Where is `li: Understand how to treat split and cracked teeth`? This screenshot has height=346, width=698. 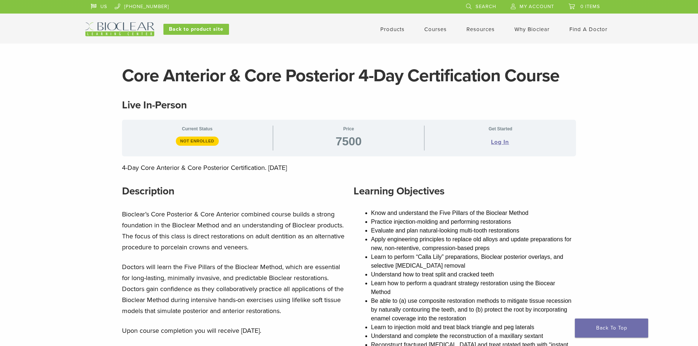 li: Understand how to treat split and cracked teeth is located at coordinates (474, 275).